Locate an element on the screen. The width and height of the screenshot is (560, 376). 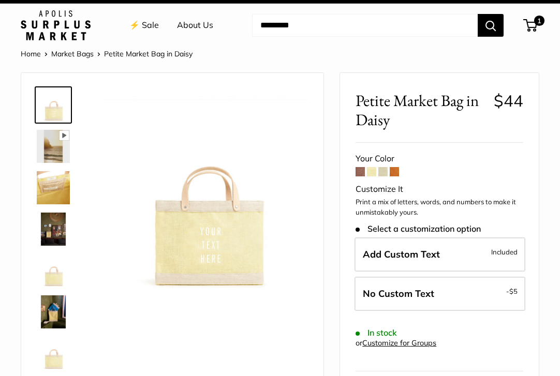
nav: Breadcrumb is located at coordinates (107, 54).